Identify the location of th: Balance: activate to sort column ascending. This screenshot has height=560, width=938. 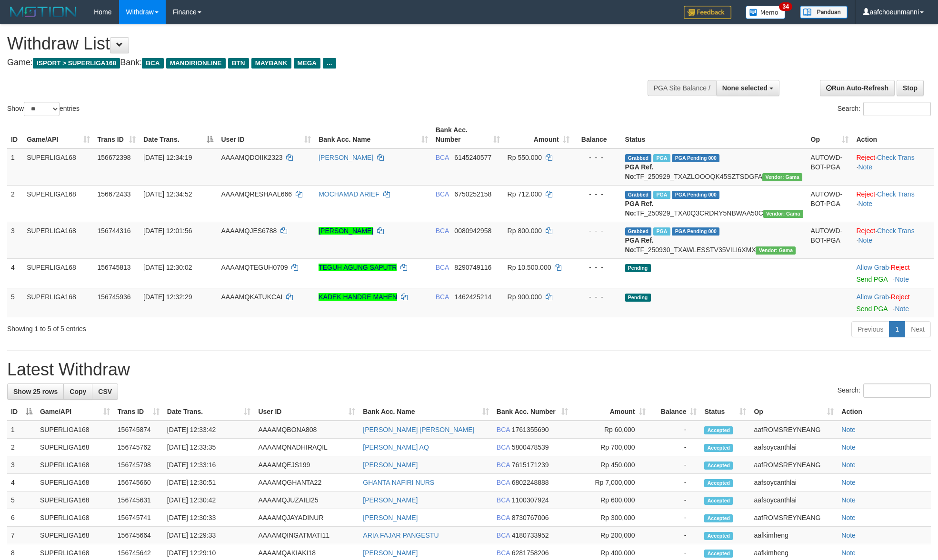
(675, 412).